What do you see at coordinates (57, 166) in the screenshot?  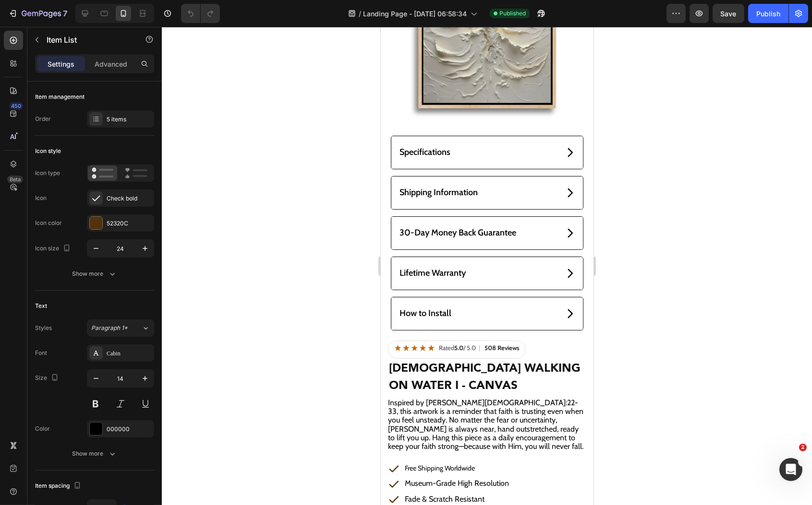 I see `span: Shipping Information` at bounding box center [57, 166].